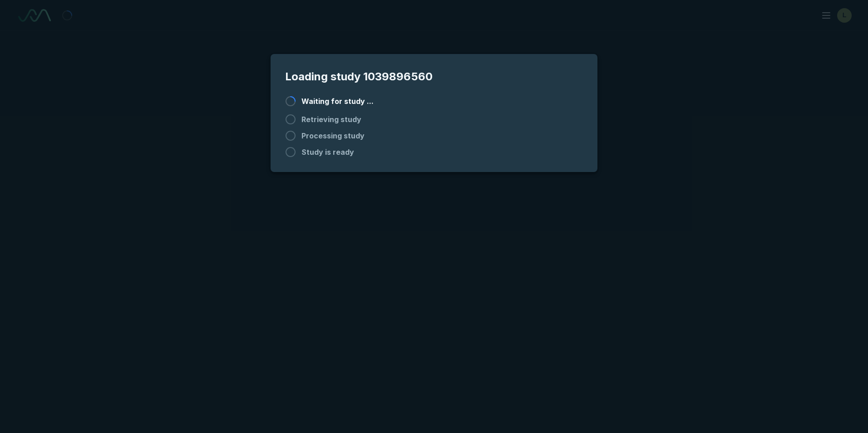 This screenshot has height=433, width=868. What do you see at coordinates (434, 113) in the screenshot?
I see `div: modal` at bounding box center [434, 113].